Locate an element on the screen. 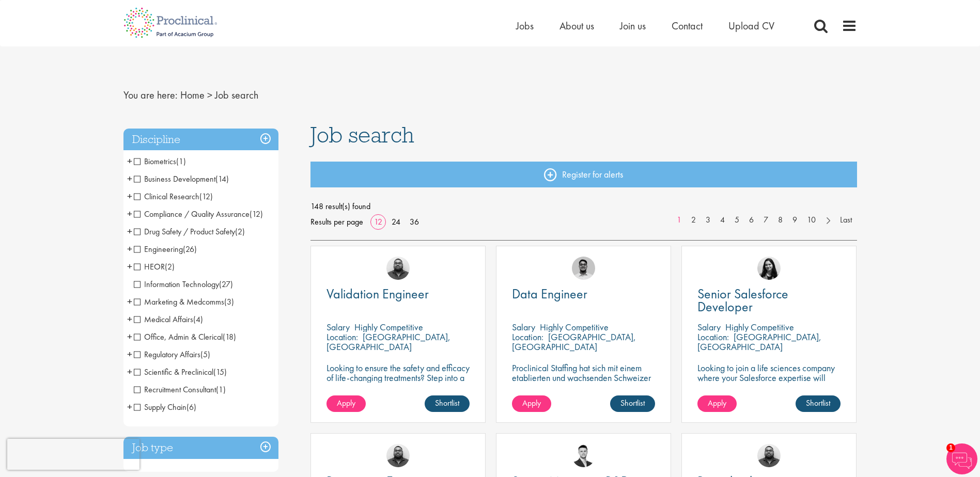  span: Contact is located at coordinates (687, 26).